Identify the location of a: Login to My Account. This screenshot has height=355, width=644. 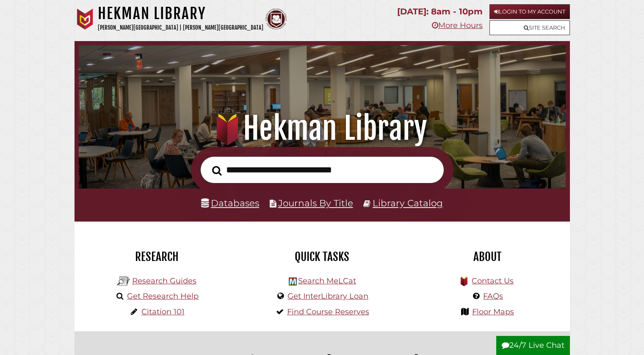
(530, 11).